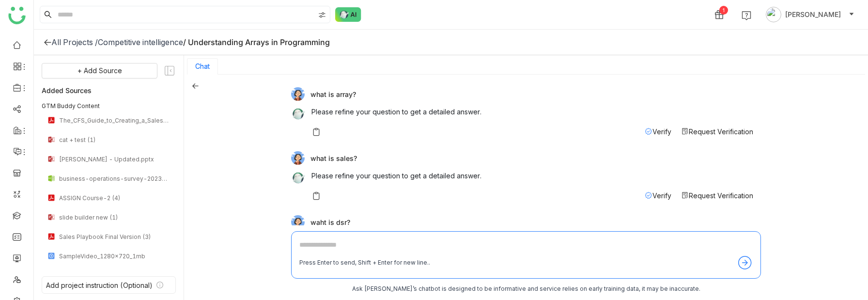 The image size is (868, 300). I want to click on div: business-operations-survey-2023-business-practices, so click(115, 178).